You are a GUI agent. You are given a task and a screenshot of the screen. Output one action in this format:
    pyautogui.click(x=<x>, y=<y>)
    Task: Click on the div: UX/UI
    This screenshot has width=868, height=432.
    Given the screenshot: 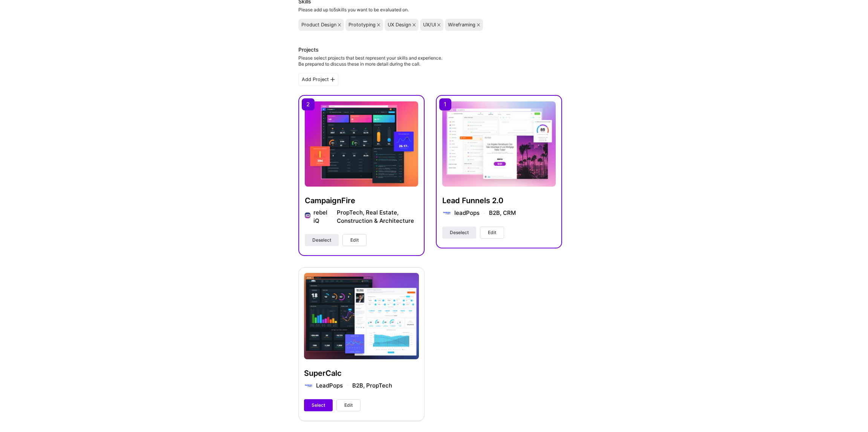 What is the action you would take?
    pyautogui.click(x=429, y=25)
    